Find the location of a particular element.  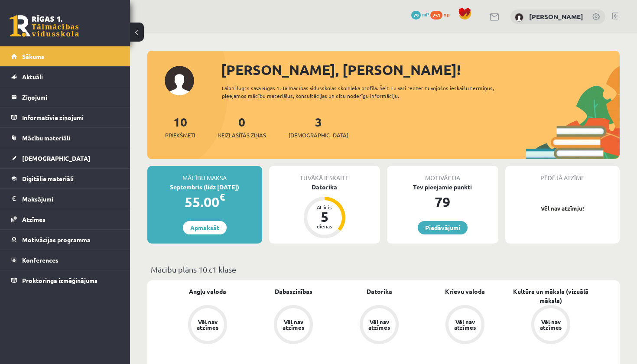

span: Digitālie materiāli is located at coordinates (48, 178).